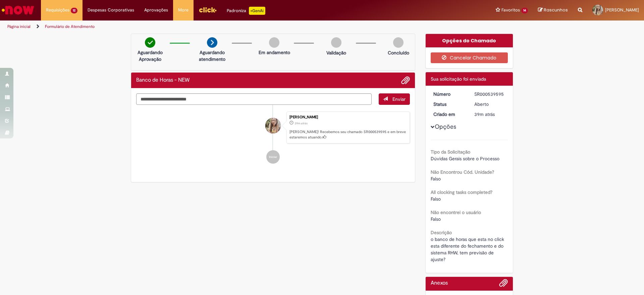 This screenshot has height=295, width=644. I want to click on ul: Histórico de tíquete, so click(273, 138).